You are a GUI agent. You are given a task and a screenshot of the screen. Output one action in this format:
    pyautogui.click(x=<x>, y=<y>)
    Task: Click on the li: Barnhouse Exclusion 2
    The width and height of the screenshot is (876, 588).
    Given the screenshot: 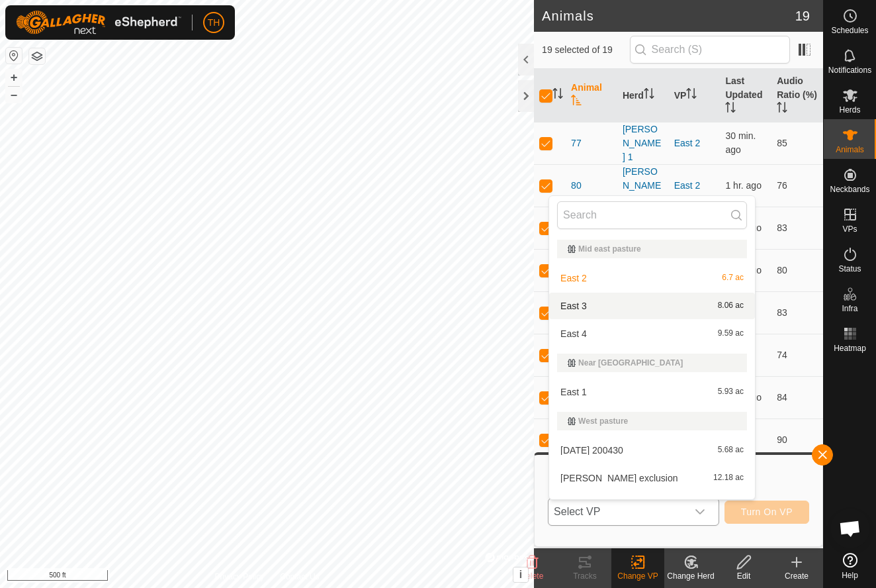 What is the action you would take?
    pyautogui.click(x=652, y=505)
    